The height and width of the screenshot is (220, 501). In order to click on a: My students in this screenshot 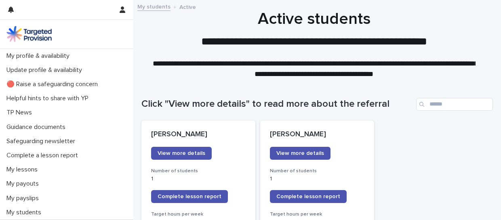, I will do `click(154, 6)`.